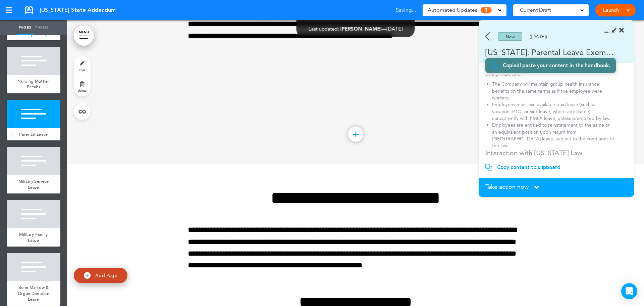  I want to click on div: Open Intercom Messenger, so click(629, 291).